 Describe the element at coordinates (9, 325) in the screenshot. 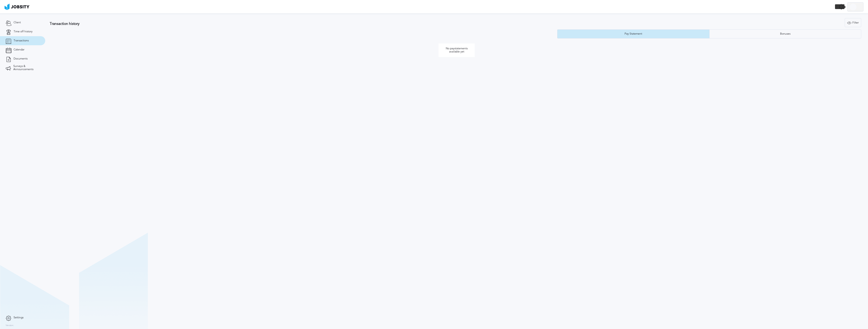

I see `label: Version:` at that location.